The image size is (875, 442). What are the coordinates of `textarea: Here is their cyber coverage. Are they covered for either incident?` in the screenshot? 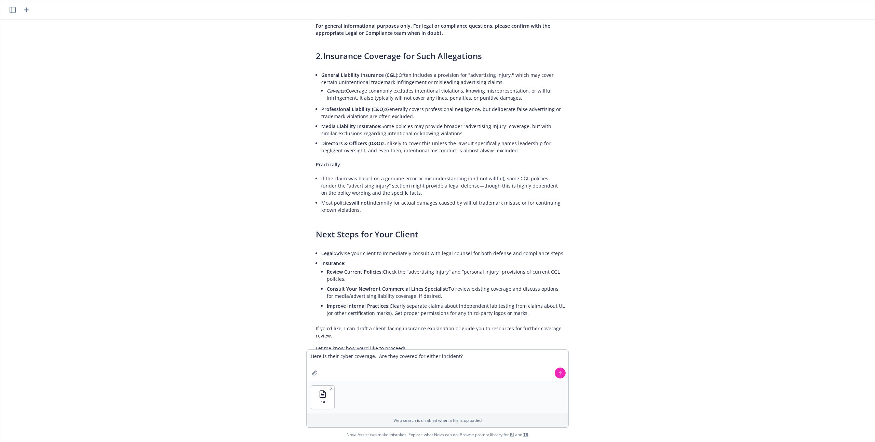 It's located at (437, 366).